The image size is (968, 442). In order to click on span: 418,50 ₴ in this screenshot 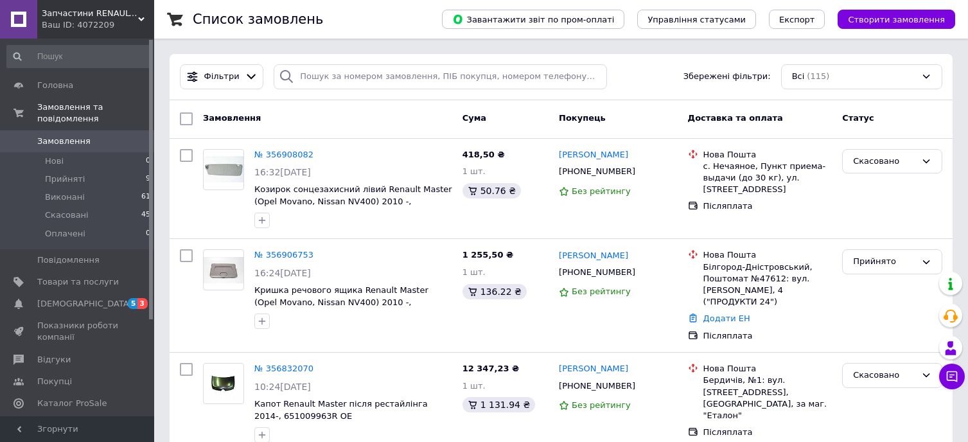, I will do `click(484, 154)`.